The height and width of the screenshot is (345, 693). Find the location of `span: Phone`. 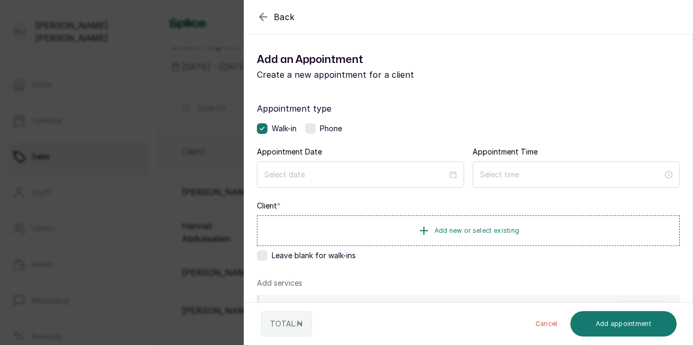

span: Phone is located at coordinates (331, 129).